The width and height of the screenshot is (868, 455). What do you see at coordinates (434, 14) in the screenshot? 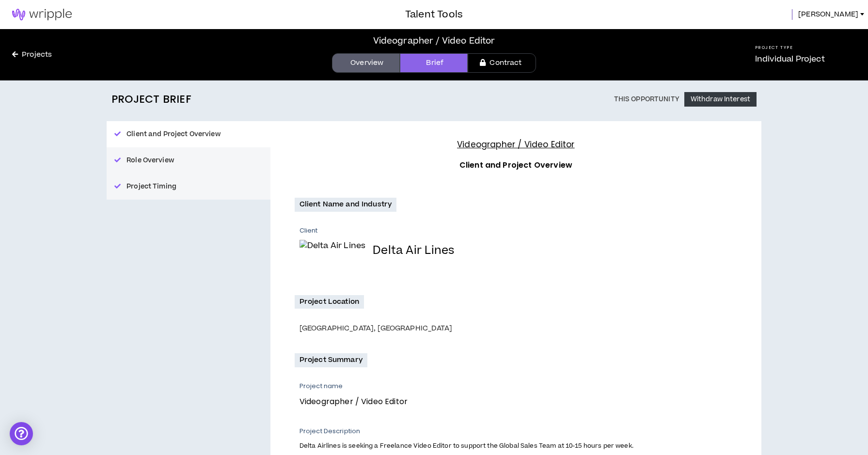
I see `h3: Talent Tools` at bounding box center [434, 14].